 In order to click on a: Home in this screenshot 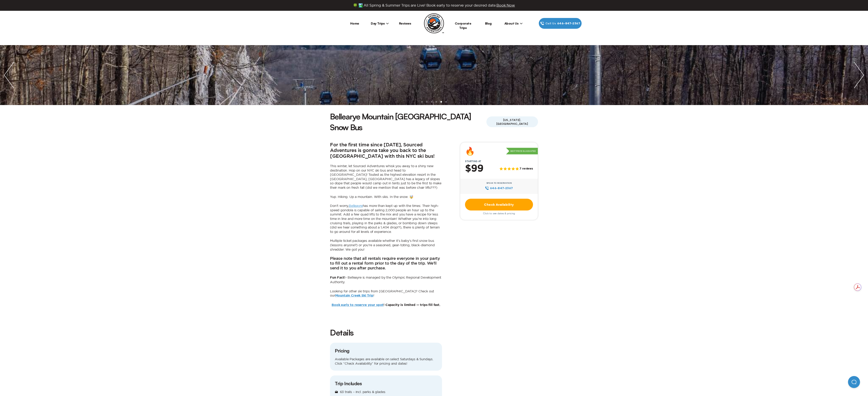, I will do `click(354, 24)`.